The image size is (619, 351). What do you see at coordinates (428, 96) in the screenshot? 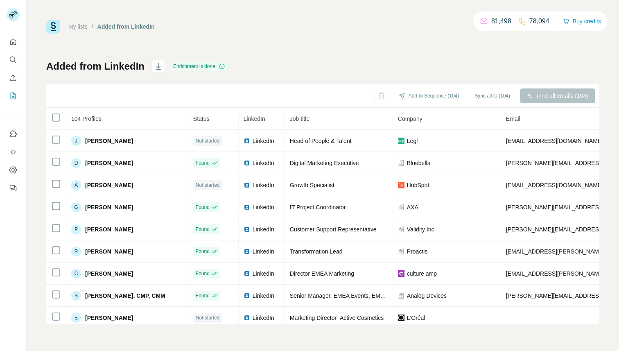
I see `button: Add to Sequence (104)` at bounding box center [428, 96].